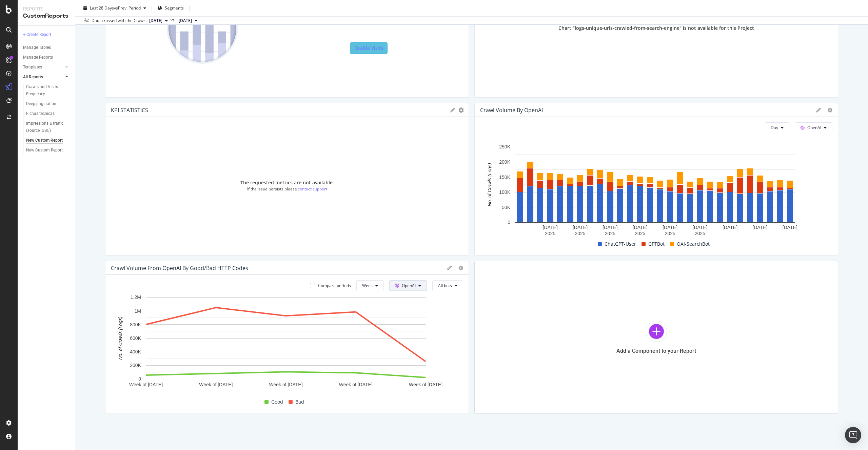  What do you see at coordinates (506, 207) in the screenshot?
I see `text: 50K` at bounding box center [506, 207].